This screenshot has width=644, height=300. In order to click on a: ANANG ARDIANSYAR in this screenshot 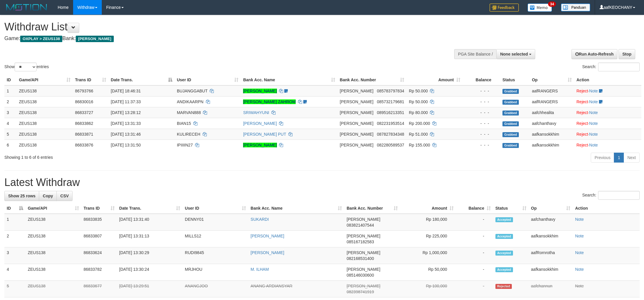, I will do `click(272, 286)`.